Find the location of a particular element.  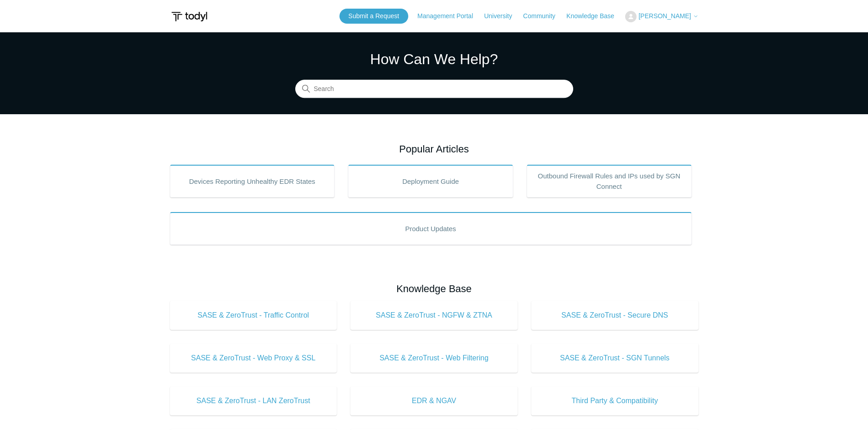

span: SASE & ZeroTrust - SGN Tunnels is located at coordinates (614, 358).